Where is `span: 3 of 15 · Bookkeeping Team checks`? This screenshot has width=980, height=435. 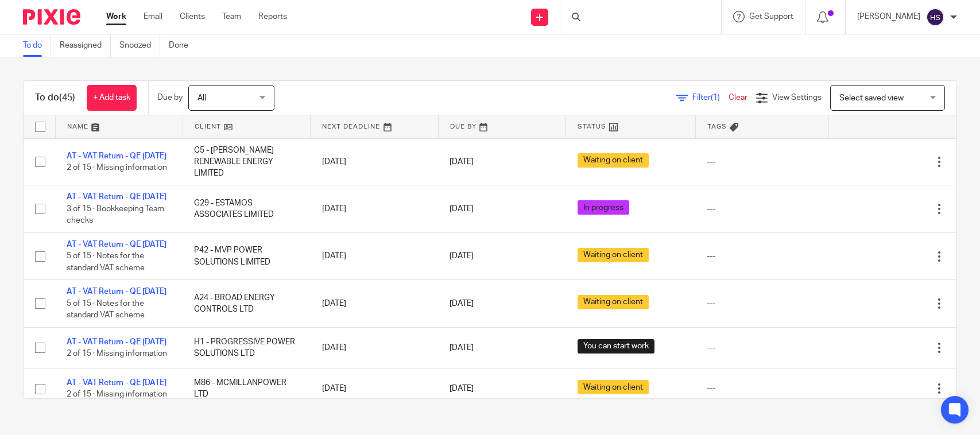 span: 3 of 15 · Bookkeeping Team checks is located at coordinates (115, 214).